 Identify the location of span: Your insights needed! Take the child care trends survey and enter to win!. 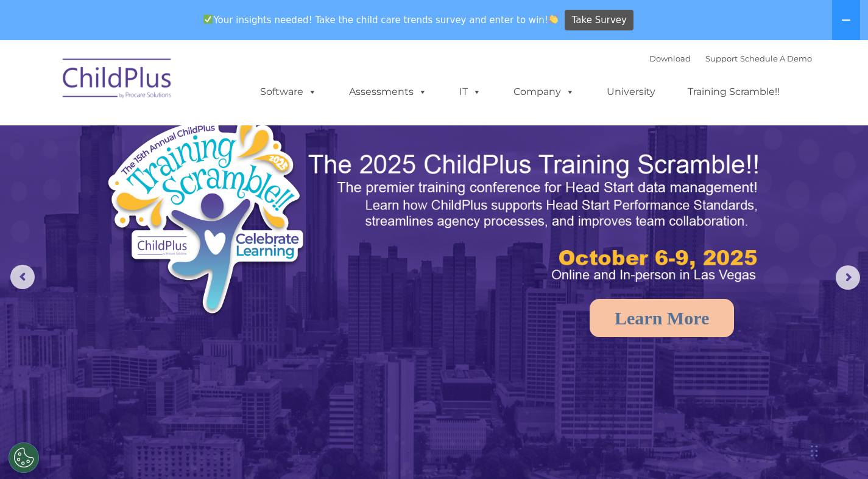
(381, 20).